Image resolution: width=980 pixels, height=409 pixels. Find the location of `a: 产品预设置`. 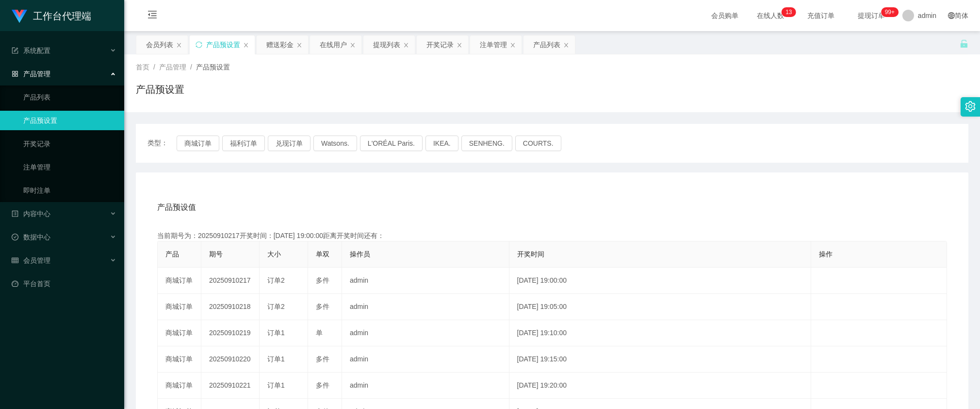

a: 产品预设置 is located at coordinates (70, 120).